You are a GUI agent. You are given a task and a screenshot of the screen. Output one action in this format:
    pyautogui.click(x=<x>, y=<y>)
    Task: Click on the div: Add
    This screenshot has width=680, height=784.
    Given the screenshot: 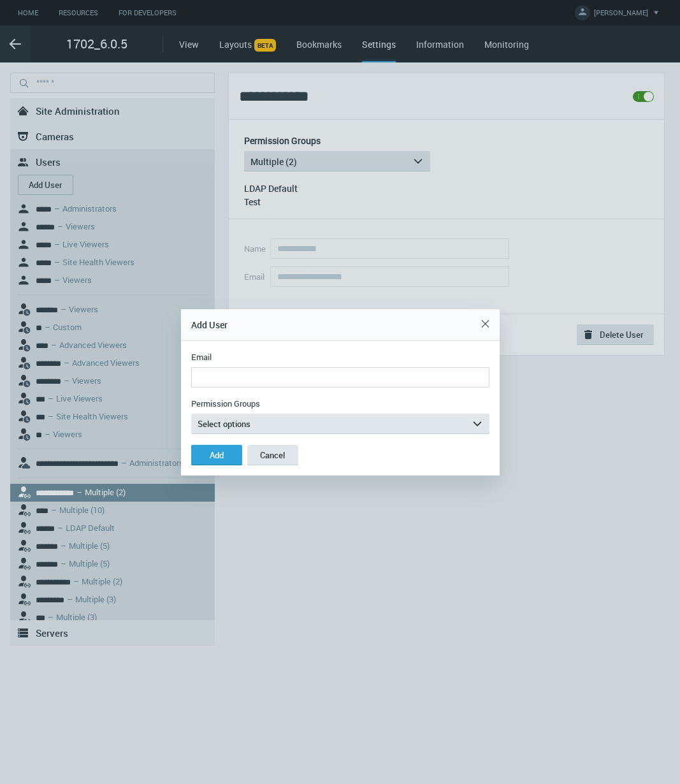 What is the action you would take?
    pyautogui.click(x=217, y=455)
    